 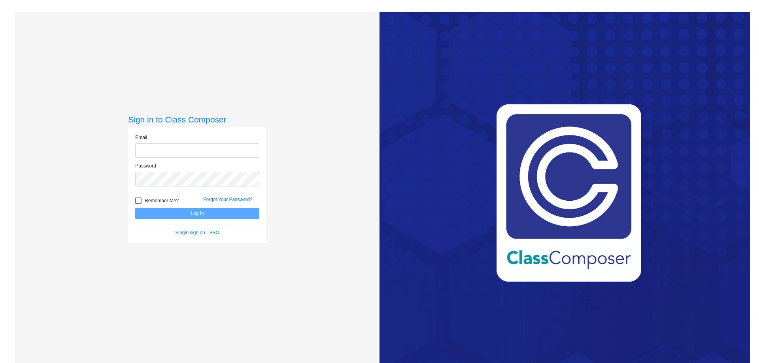 What do you see at coordinates (146, 166) in the screenshot?
I see `label: Password` at bounding box center [146, 166].